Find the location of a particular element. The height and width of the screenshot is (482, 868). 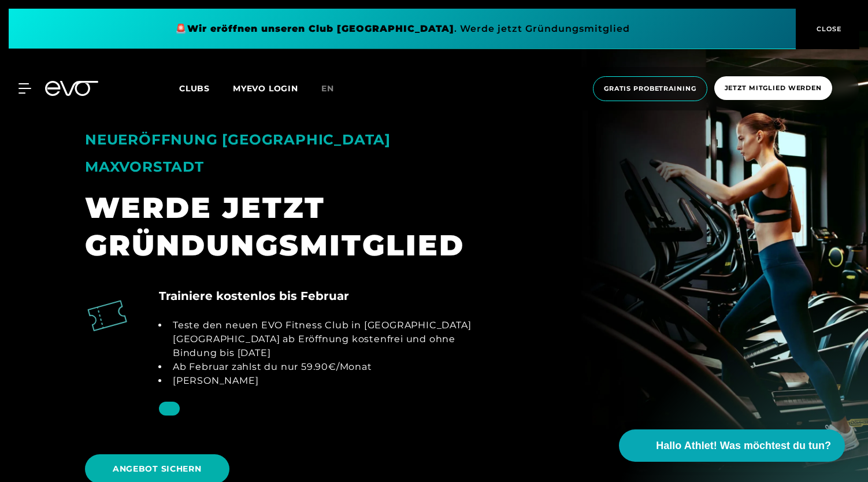

div: WERDE JETZT GRÜNDUNGSMITGLIED is located at coordinates (284, 226).